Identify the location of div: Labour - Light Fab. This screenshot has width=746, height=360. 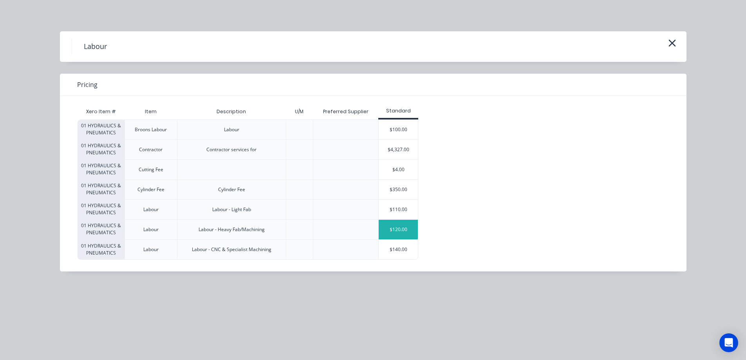
(231, 209).